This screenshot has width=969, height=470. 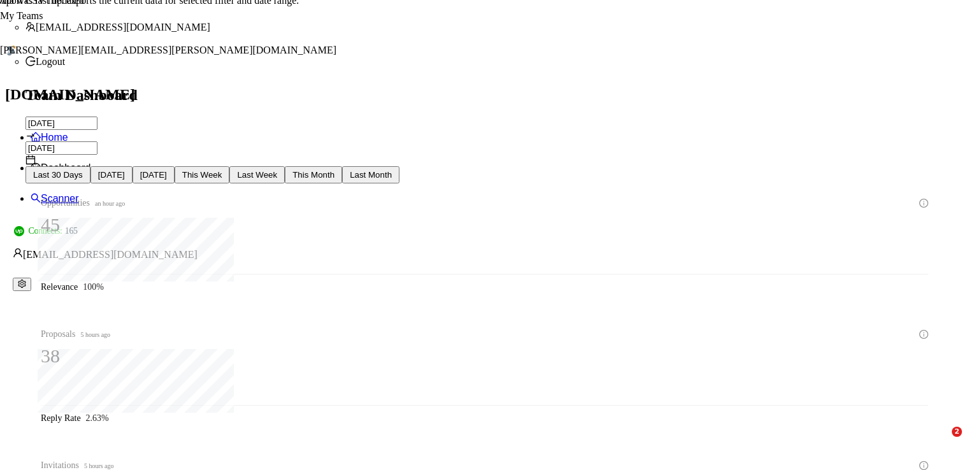 What do you see at coordinates (45, 231) in the screenshot?
I see `span: Connects:` at bounding box center [45, 231].